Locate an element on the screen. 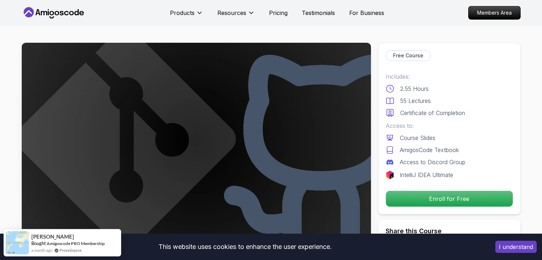 Image resolution: width=542 pixels, height=260 pixels. p: Enroll for Free is located at coordinates (450, 199).